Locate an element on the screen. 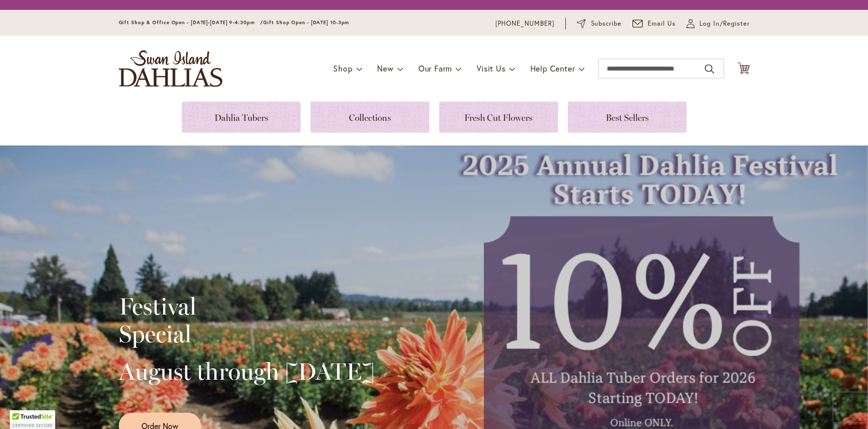 The width and height of the screenshot is (868, 429). span: Our Farm is located at coordinates (435, 68).